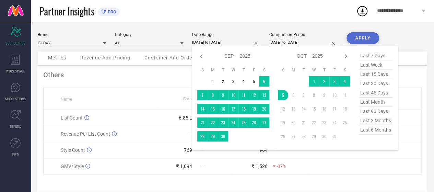 The height and width of the screenshot is (192, 434). Describe the element at coordinates (72, 35) in the screenshot. I see `div: Brand` at that location.